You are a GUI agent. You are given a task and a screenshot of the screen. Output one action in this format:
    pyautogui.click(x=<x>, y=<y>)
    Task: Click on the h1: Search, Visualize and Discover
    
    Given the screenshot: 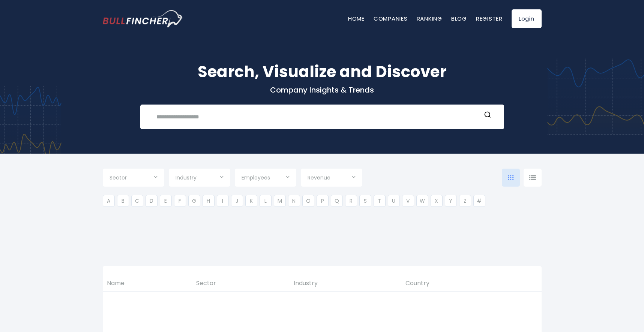 What is the action you would take?
    pyautogui.click(x=322, y=72)
    